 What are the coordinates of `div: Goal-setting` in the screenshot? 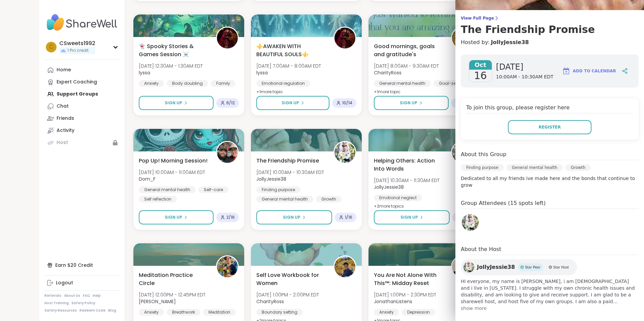 It's located at (452, 84).